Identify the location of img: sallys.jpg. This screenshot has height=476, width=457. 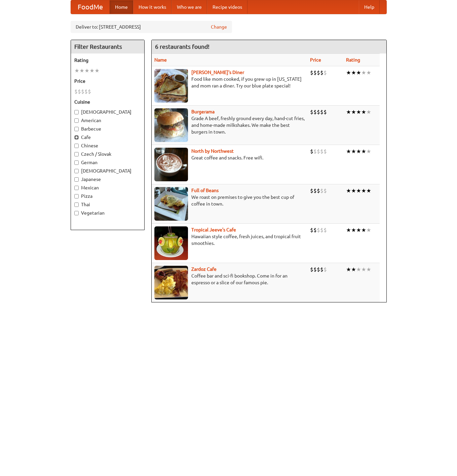
(172, 86).